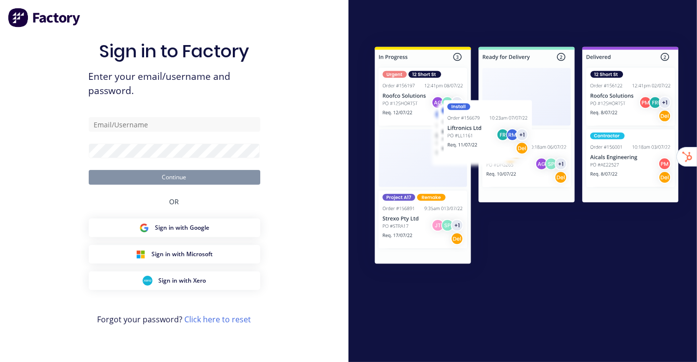 This screenshot has width=697, height=362. Describe the element at coordinates (144, 228) in the screenshot. I see `img: Google Sign in` at that location.